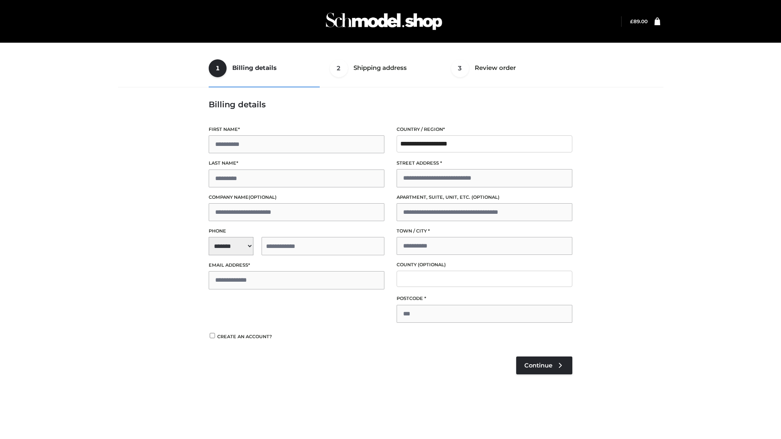 Image resolution: width=781 pixels, height=439 pixels. What do you see at coordinates (244, 337) in the screenshot?
I see `span: Create an account?` at bounding box center [244, 337].